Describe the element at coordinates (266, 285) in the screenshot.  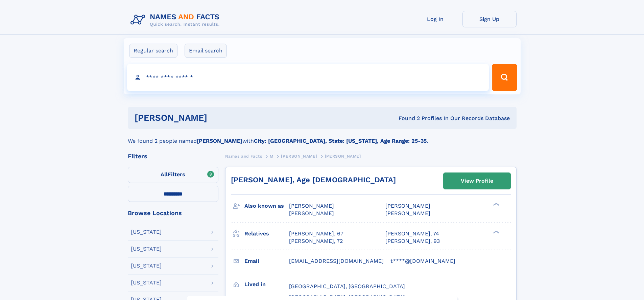
I see `h3: Lived in` at that location.